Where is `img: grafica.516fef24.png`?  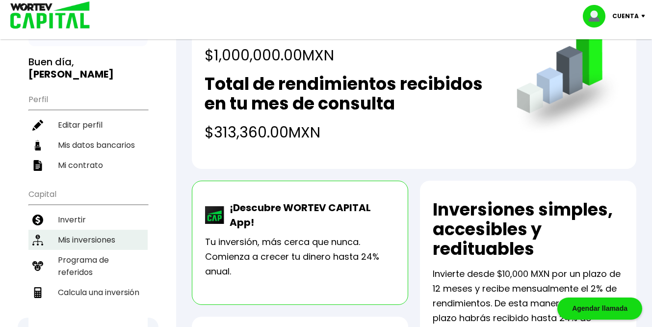
img: grafica.516fef24.png is located at coordinates (567, 80).